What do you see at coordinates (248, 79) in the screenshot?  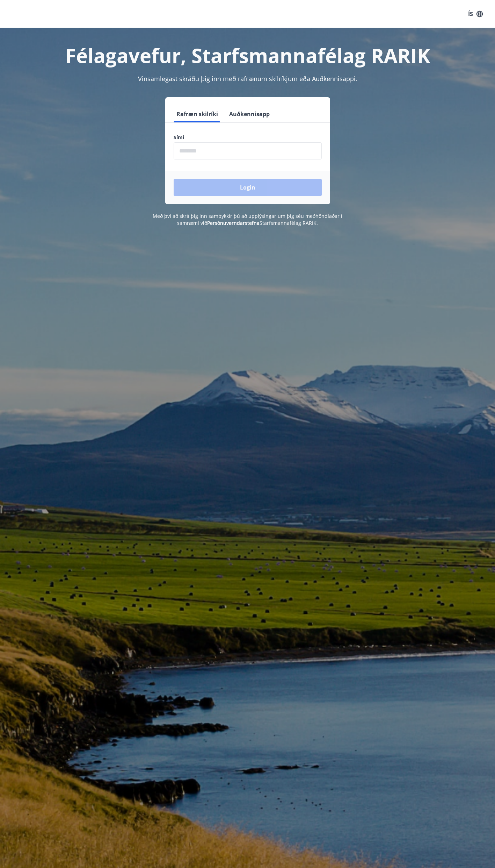 I see `span: Vinsamlegast skráðu þig inn með rafrænum skilríkjum eða Auðkennisappi.` at bounding box center [248, 79].